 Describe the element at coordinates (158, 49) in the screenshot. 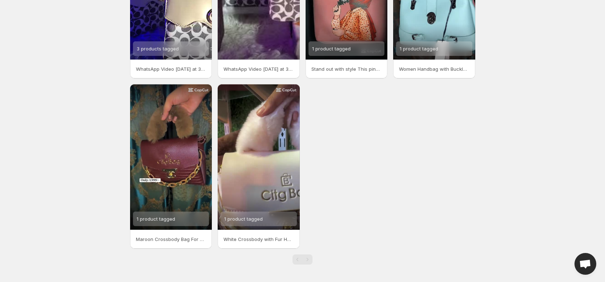

I see `span: 3 products tagged` at that location.